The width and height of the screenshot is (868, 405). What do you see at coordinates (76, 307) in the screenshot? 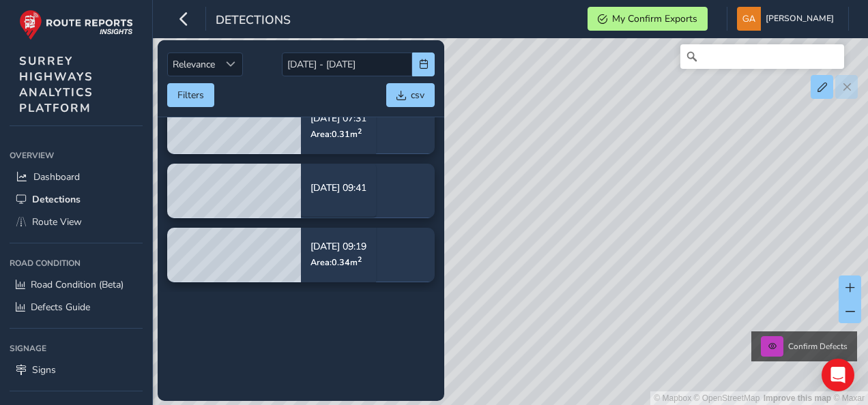
I see `a: Defects Guide` at bounding box center [76, 307].